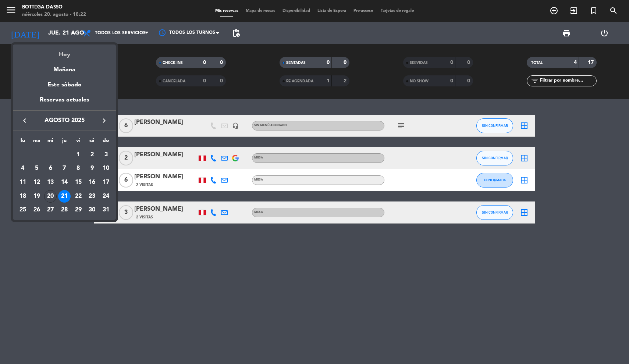  Describe the element at coordinates (23, 210) in the screenshot. I see `div: 25` at that location.